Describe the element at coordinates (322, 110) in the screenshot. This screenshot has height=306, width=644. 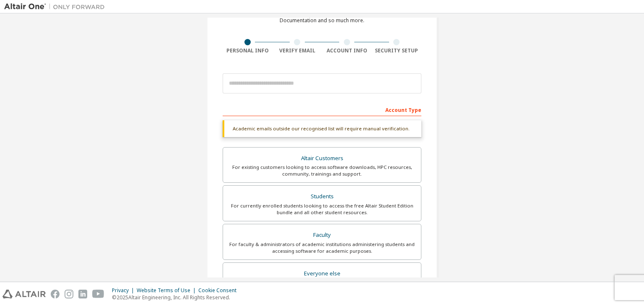
I see `div: Account Type` at that location.